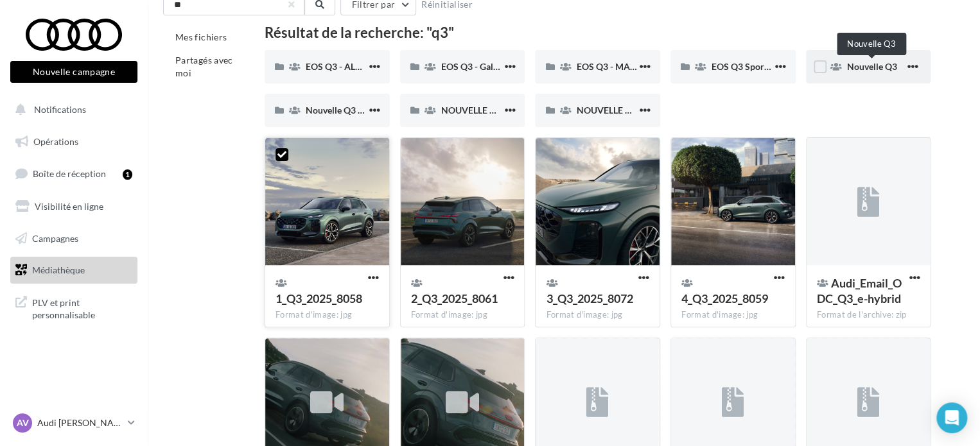 The height and width of the screenshot is (446, 980). What do you see at coordinates (952, 418) in the screenshot?
I see `div: Open Intercom Messenger` at bounding box center [952, 418].